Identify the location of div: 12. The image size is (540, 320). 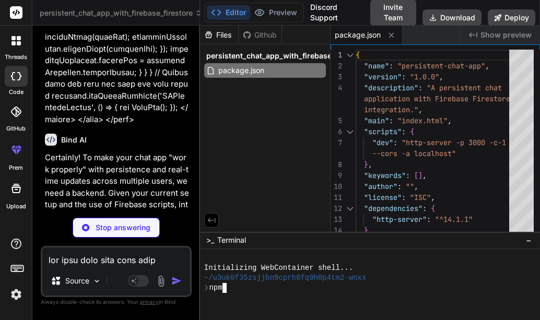
(336, 208).